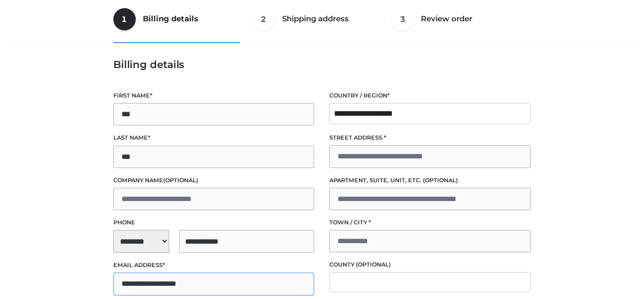 The width and height of the screenshot is (644, 299). I want to click on label: Email address, so click(214, 265).